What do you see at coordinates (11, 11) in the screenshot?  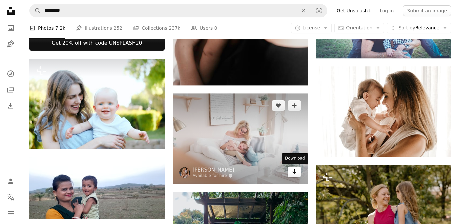 I see `a: Home — Unsplash` at bounding box center [11, 11].